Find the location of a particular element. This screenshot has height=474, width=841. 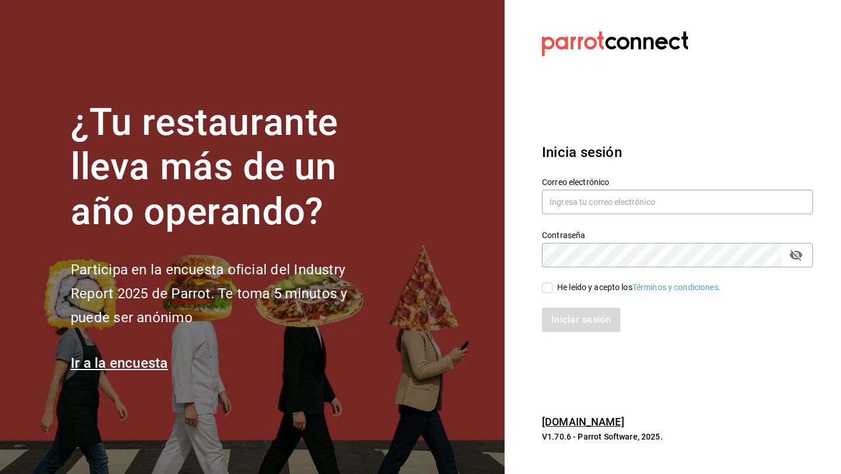

h3: Inicia sesión is located at coordinates (677, 152).